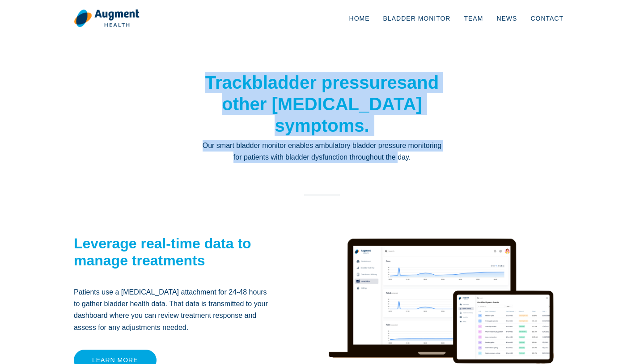 This screenshot has height=364, width=644. What do you see at coordinates (322, 152) in the screenshot?
I see `p: Our smart bladder monitor enables ambulatory bladder pressure monitoring for patients with bladde...` at bounding box center [322, 152].